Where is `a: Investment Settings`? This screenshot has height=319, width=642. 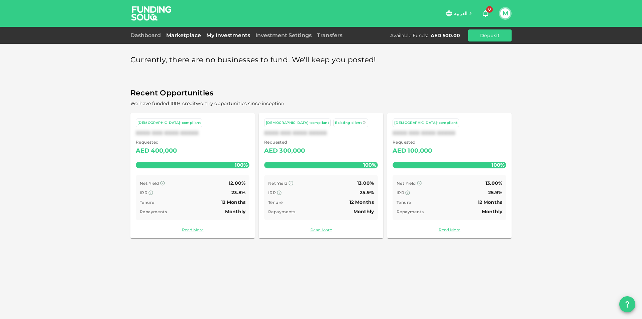
a: Investment Settings is located at coordinates (284, 35).